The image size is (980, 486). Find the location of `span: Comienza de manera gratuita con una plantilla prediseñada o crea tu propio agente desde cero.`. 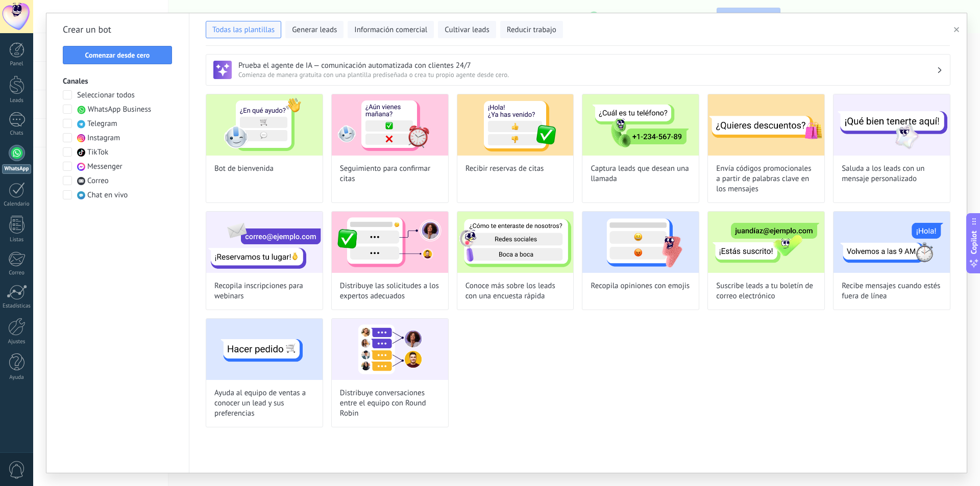

span: Comienza de manera gratuita con una plantilla prediseñada o crea tu propio agente desde cero. is located at coordinates (587, 74).